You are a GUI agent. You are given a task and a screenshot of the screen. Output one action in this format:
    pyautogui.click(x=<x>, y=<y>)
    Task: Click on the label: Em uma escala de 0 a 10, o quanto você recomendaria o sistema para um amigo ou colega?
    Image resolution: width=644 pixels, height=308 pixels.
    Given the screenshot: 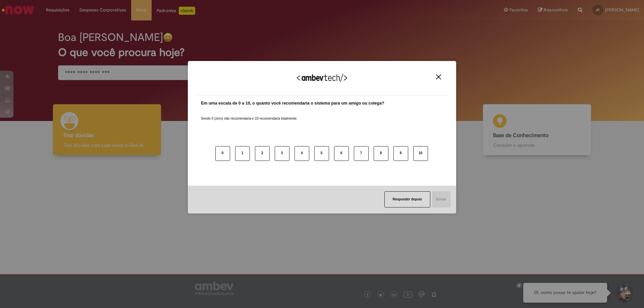 What is the action you would take?
    pyautogui.click(x=293, y=103)
    